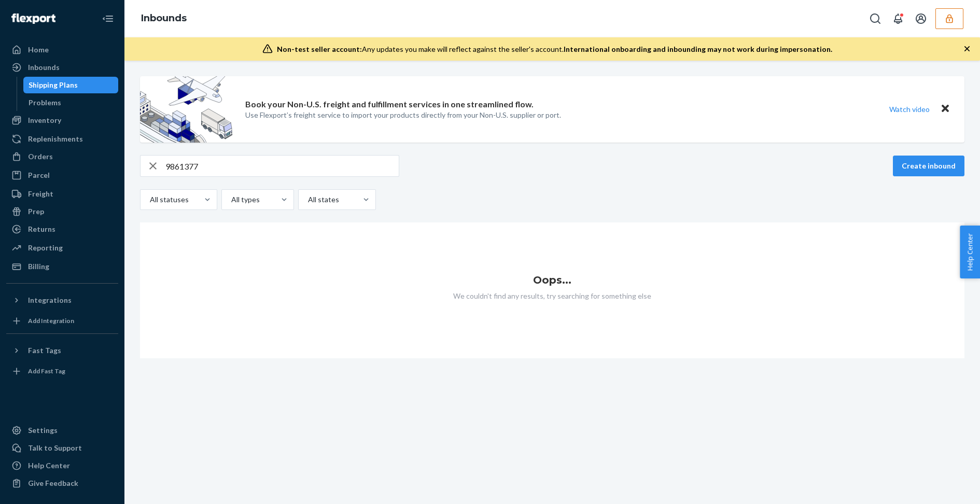  Describe the element at coordinates (45, 351) in the screenshot. I see `div: Fast Tags` at that location.